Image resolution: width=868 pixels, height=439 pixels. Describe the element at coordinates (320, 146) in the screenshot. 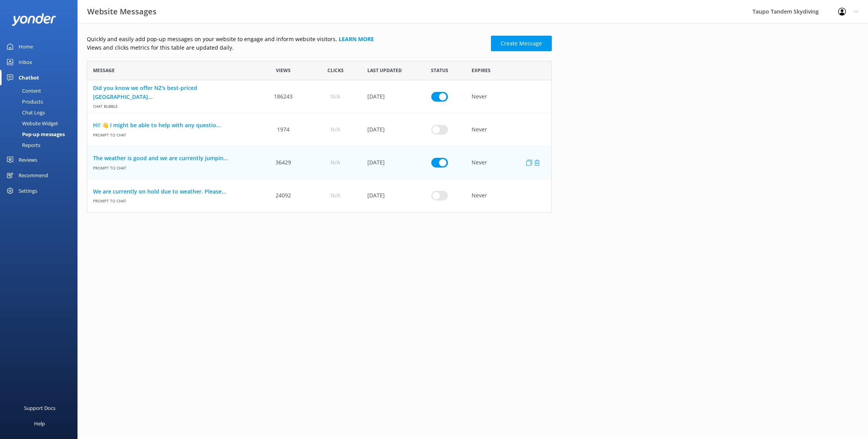

I see `div: grid` at that location.